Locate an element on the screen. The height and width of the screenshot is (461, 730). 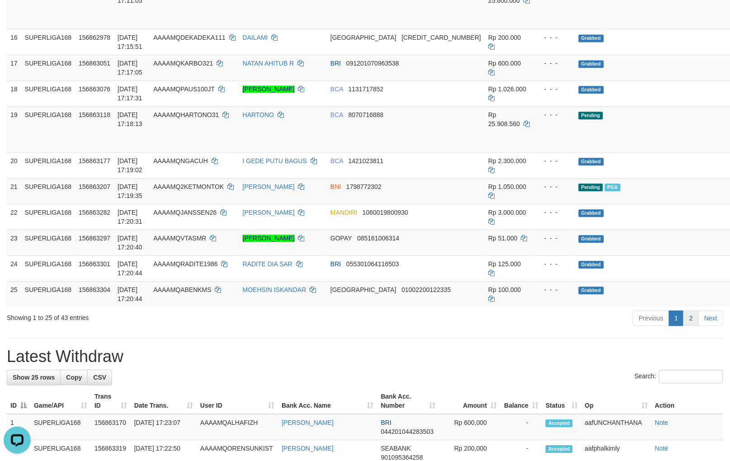
span: AAAAMQNGACUH is located at coordinates (180, 161).